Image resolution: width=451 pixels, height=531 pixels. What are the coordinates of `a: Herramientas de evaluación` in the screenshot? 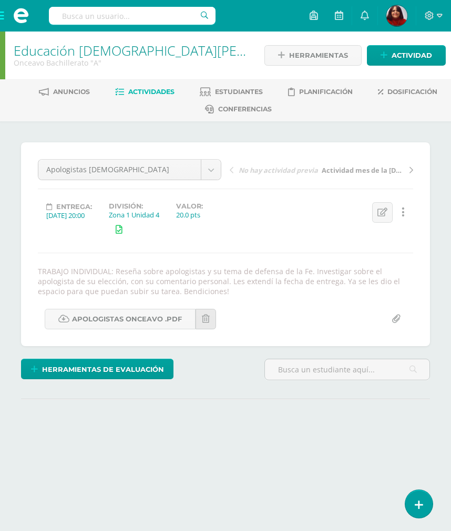 It's located at (97, 369).